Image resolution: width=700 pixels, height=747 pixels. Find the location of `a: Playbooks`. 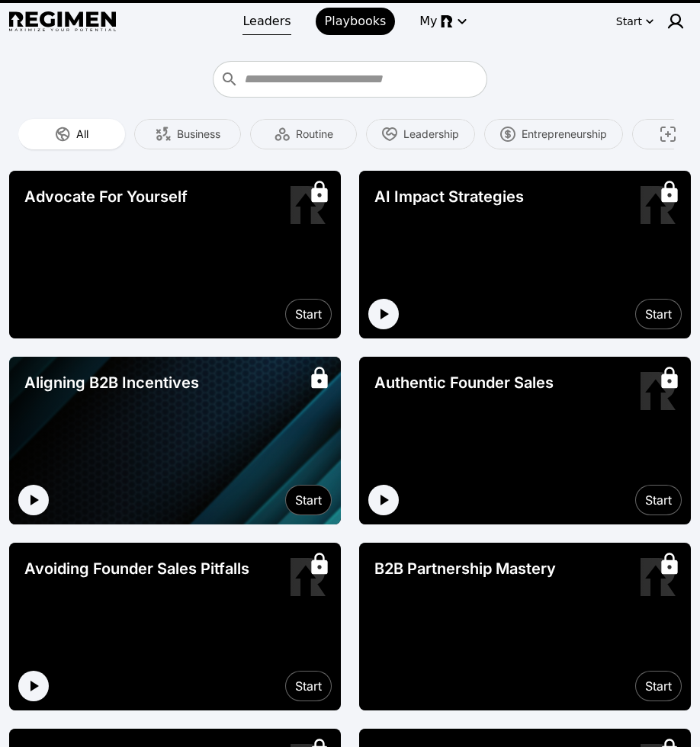

a: Playbooks is located at coordinates (355, 21).